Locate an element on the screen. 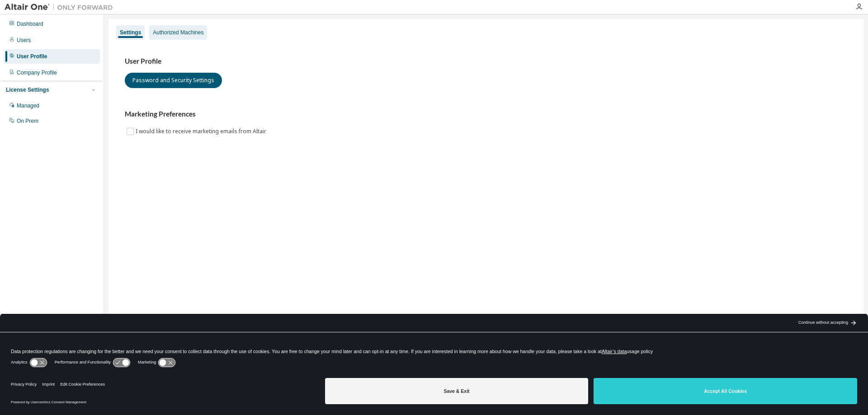 Image resolution: width=868 pixels, height=415 pixels. label: I would like to receive marketing emails from Altair is located at coordinates (201, 131).